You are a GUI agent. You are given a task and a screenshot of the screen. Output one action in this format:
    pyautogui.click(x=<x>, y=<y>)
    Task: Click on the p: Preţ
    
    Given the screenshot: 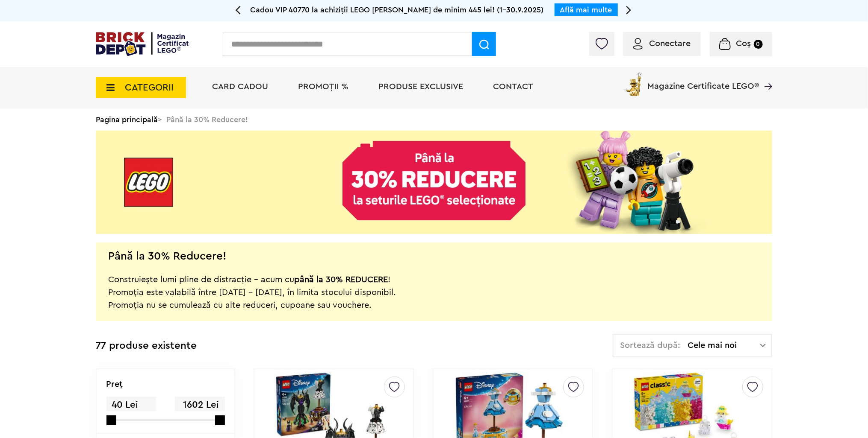 What is the action you would take?
    pyautogui.click(x=114, y=384)
    